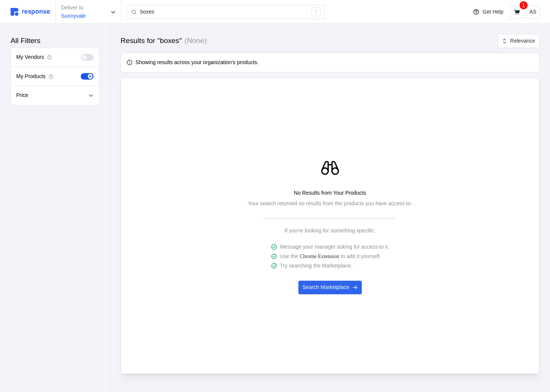 The width and height of the screenshot is (550, 392). I want to click on h3: (None), so click(195, 41).